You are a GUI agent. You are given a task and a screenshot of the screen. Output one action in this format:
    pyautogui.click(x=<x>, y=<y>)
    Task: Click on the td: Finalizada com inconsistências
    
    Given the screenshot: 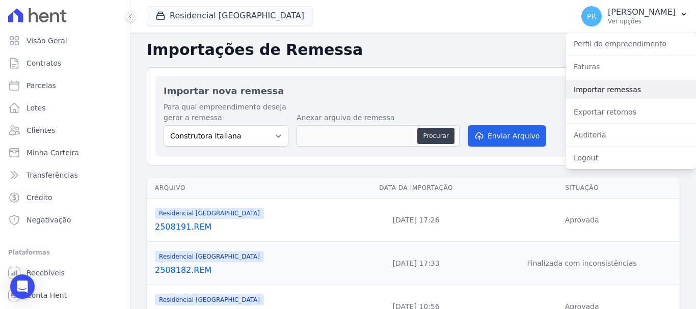 What is the action you would take?
    pyautogui.click(x=582, y=263)
    